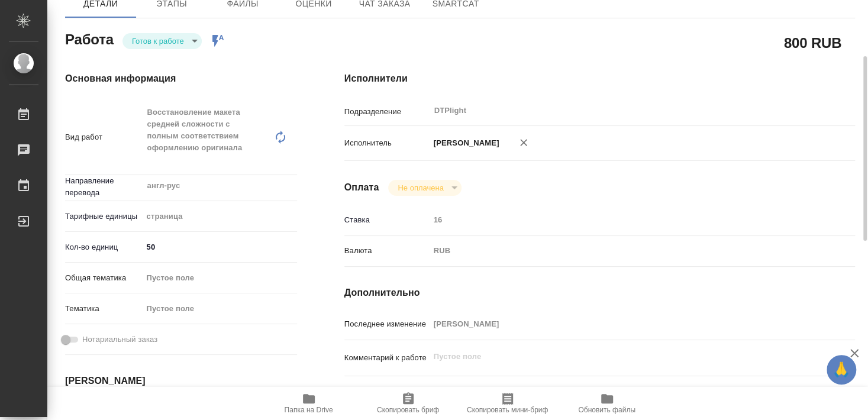  I want to click on p: Тарифные единицы, so click(104, 217).